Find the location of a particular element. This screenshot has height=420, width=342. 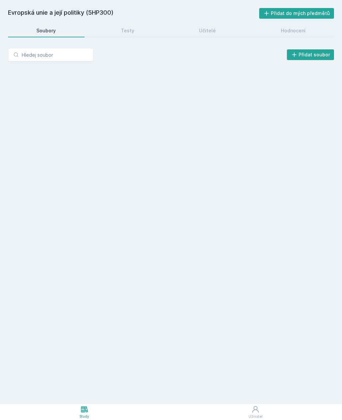

a: Hodnocení is located at coordinates (293, 31).